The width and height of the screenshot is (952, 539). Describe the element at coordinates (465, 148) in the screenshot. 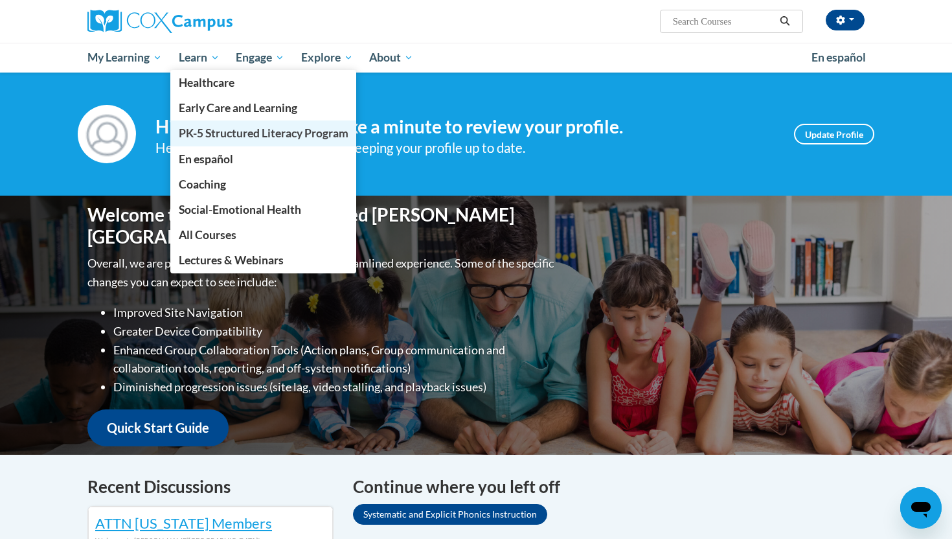

I see `div: Help improve your experience by keeping your profile up to date.` at that location.